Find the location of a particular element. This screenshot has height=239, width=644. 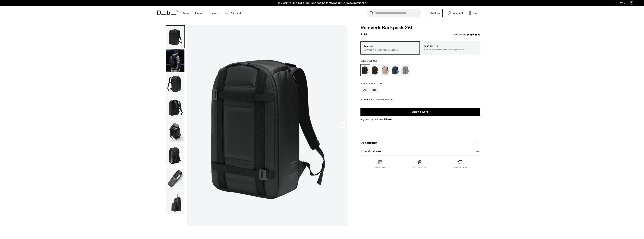

a: Db Black is located at coordinates (435, 13).